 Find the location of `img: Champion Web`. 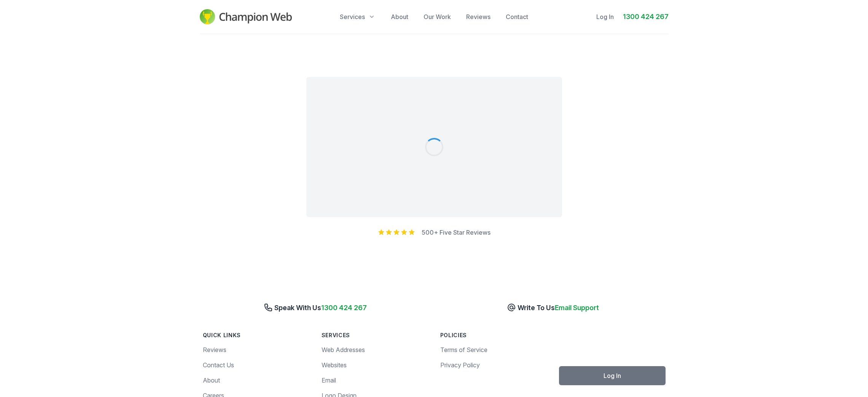

img: Champion Web is located at coordinates (246, 17).